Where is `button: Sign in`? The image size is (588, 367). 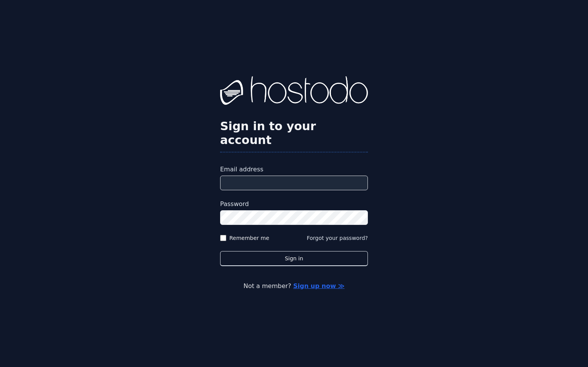 button: Sign in is located at coordinates (294, 258).